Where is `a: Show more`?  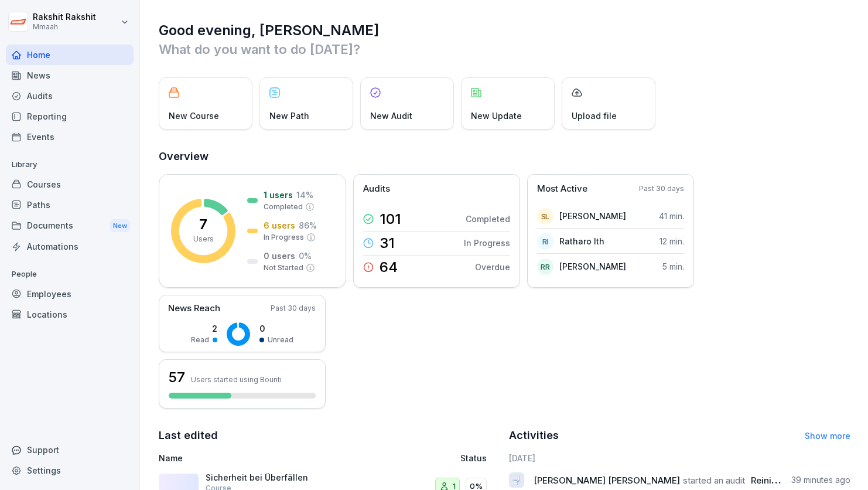
a: Show more is located at coordinates (828, 436).